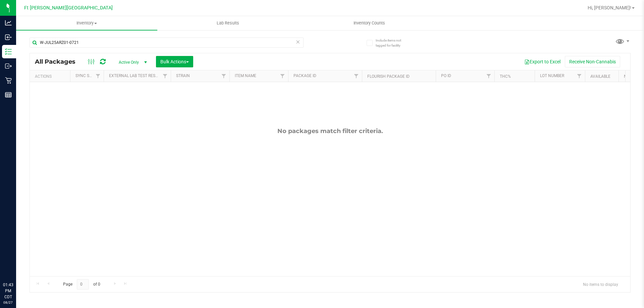 This screenshot has height=308, width=644. Describe the element at coordinates (552, 76) in the screenshot. I see `a: Lot Number` at that location.